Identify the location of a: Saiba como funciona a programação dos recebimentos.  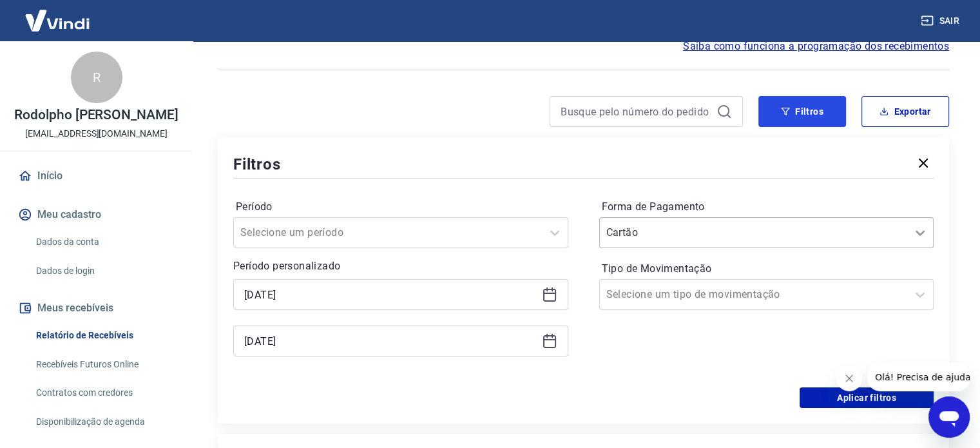
(816, 47).